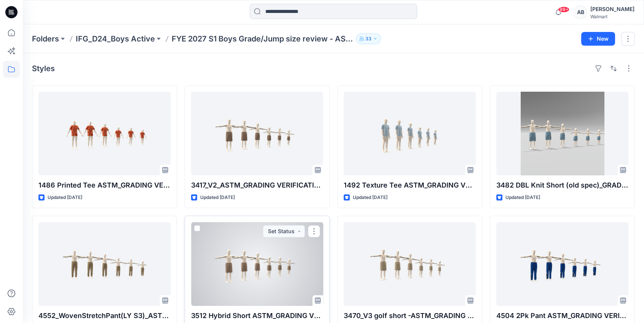 The height and width of the screenshot is (323, 644). Describe the element at coordinates (562, 316) in the screenshot. I see `p: 4504 2Pk Pant ASTM_GRADING VERIFICATION` at that location.